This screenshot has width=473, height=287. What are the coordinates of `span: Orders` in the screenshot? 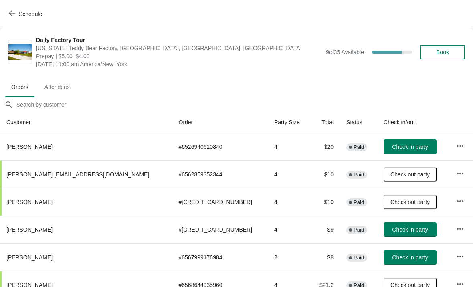 It's located at (20, 87).